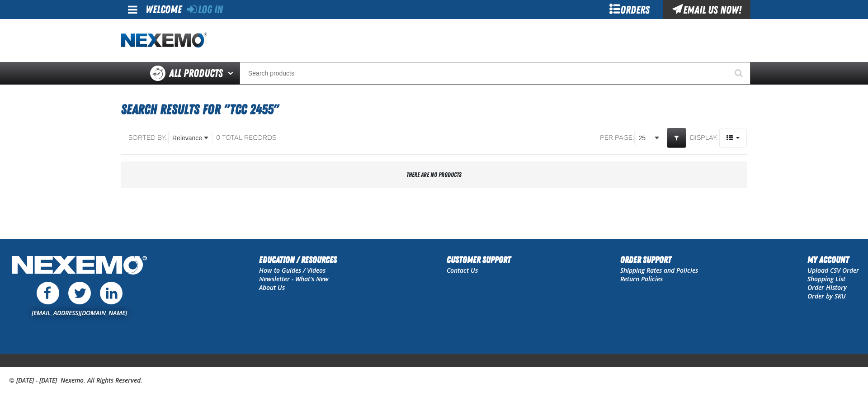 The height and width of the screenshot is (412, 868). What do you see at coordinates (434, 174) in the screenshot?
I see `span: There are no products` at bounding box center [434, 174].